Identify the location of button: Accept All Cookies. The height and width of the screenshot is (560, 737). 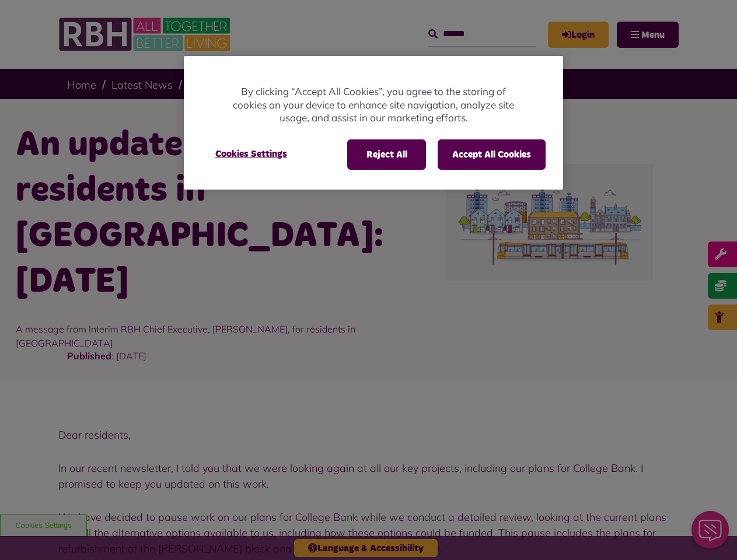
(491, 154).